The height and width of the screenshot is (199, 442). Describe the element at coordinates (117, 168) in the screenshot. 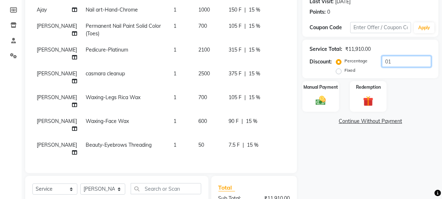

I see `span: Beauty-Upperlip Threading` at that location.